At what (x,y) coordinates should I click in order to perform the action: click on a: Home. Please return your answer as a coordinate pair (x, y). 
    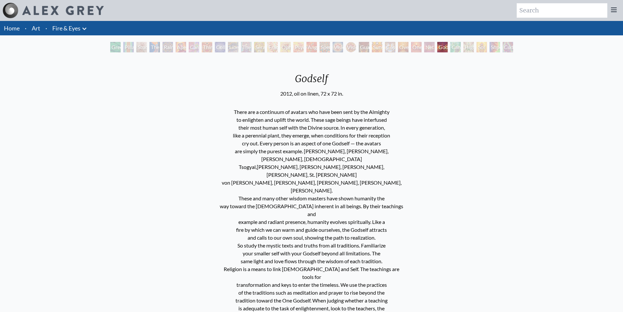
    Looking at the image, I should click on (12, 28).